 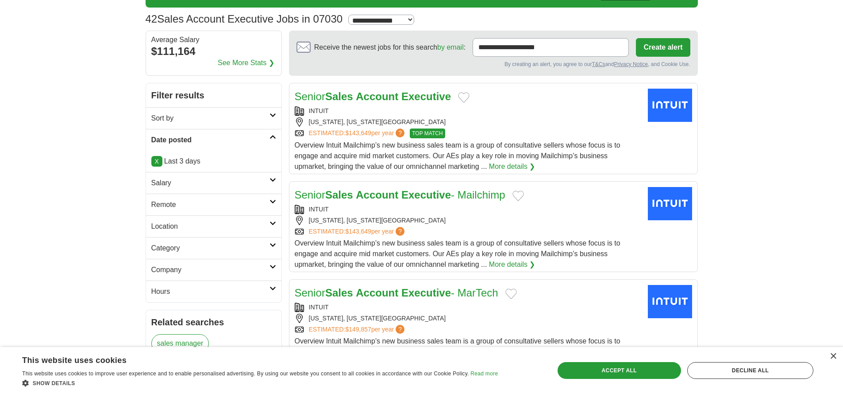 I want to click on a: ESTIMATED:$149,857per year?, so click(x=358, y=329).